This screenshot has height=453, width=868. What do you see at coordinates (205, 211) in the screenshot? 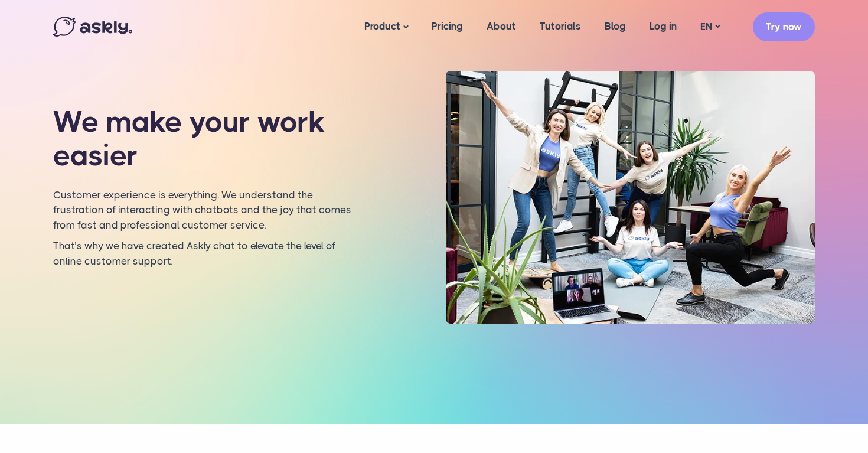
I see `p: Customer experience is everything. We understand the frustration of interacting with chatbots and...` at bounding box center [205, 211].